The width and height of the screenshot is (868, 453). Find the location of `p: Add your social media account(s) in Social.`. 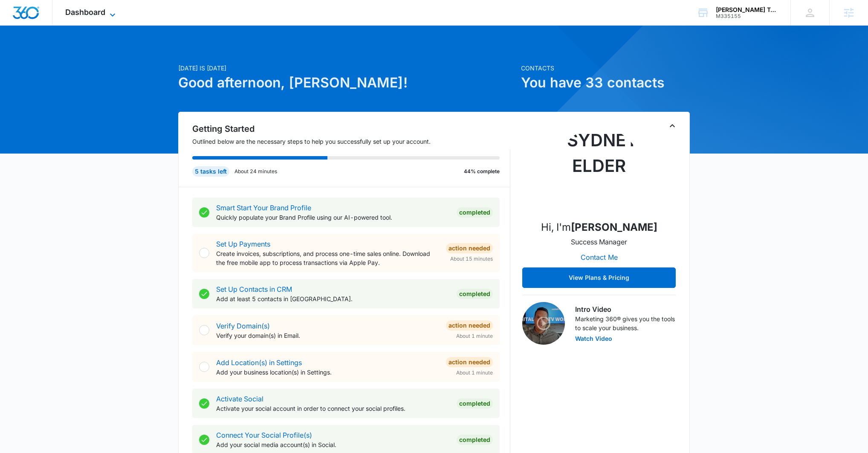

p: Add your social media account(s) in Social. is located at coordinates (333, 444).